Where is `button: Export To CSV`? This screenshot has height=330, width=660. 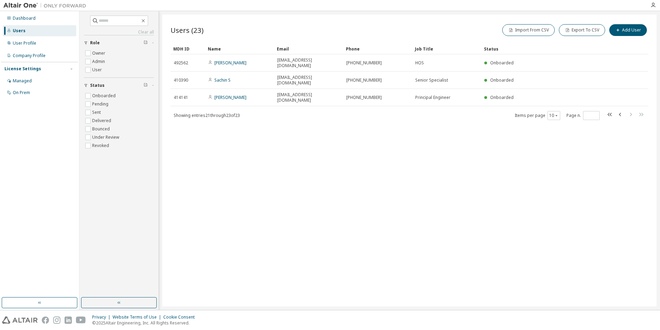 button: Export To CSV is located at coordinates (582, 30).